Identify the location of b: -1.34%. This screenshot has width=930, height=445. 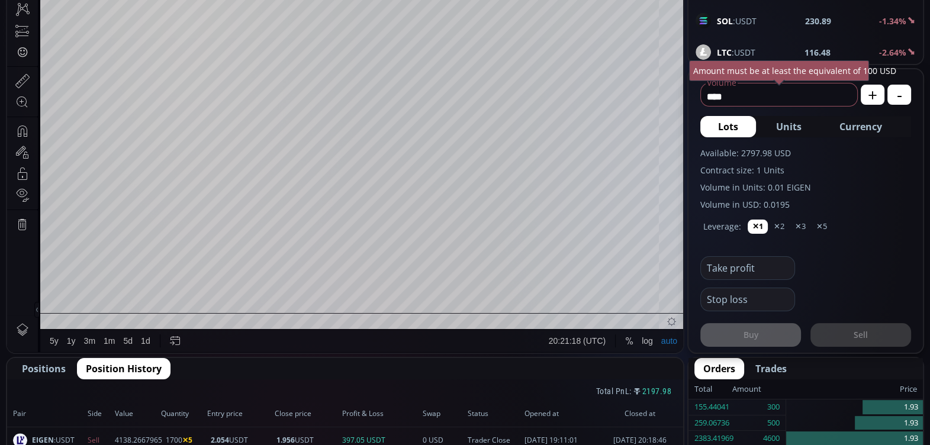
(893, 21).